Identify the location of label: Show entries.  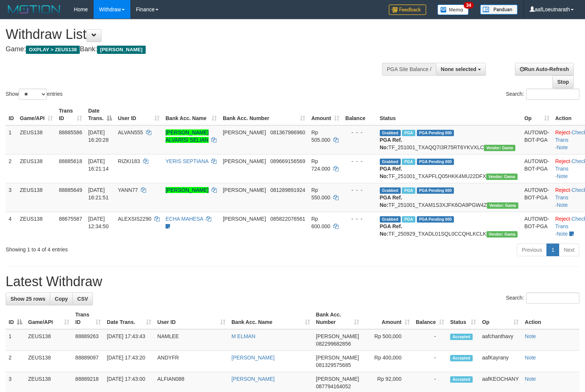
(34, 95).